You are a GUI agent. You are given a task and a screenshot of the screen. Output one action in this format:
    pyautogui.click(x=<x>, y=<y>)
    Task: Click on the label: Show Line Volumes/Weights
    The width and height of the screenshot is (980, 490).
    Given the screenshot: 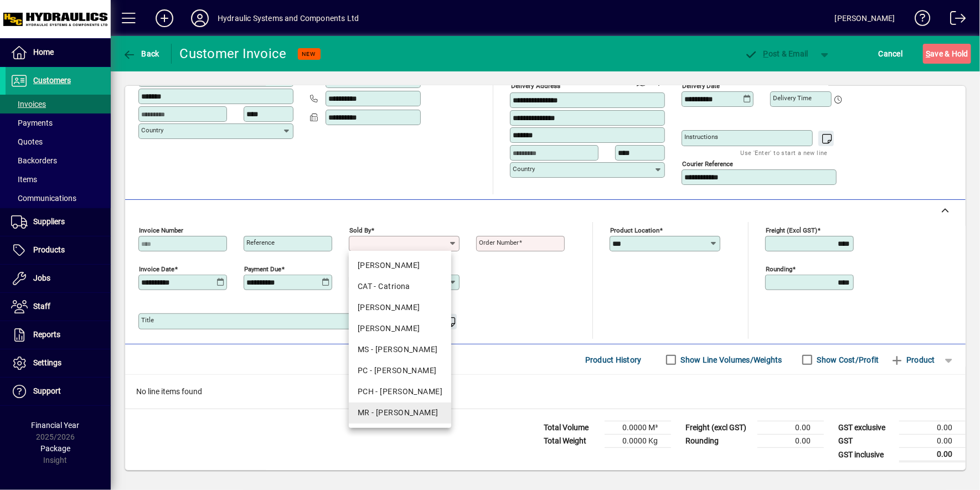 What is the action you would take?
    pyautogui.click(x=730, y=360)
    